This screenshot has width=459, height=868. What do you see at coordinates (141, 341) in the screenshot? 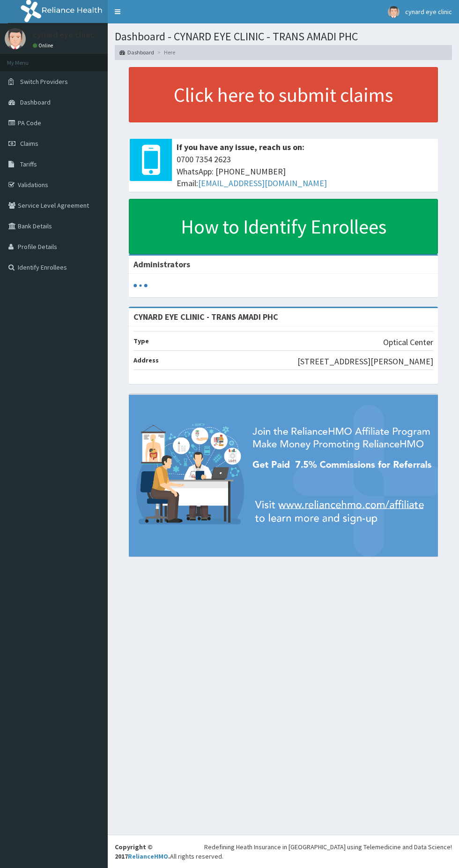
I see `b: Type` at bounding box center [141, 341].